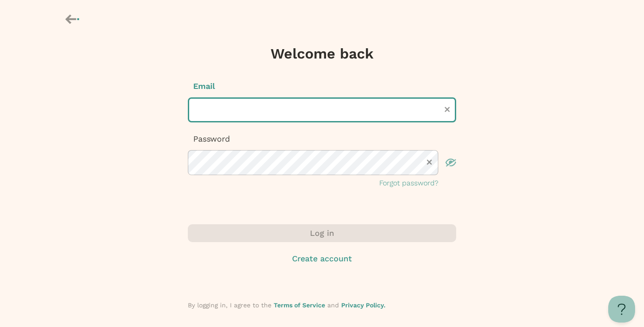  Describe the element at coordinates (287, 306) in the screenshot. I see `span: By logging in, I agree to the and` at that location.